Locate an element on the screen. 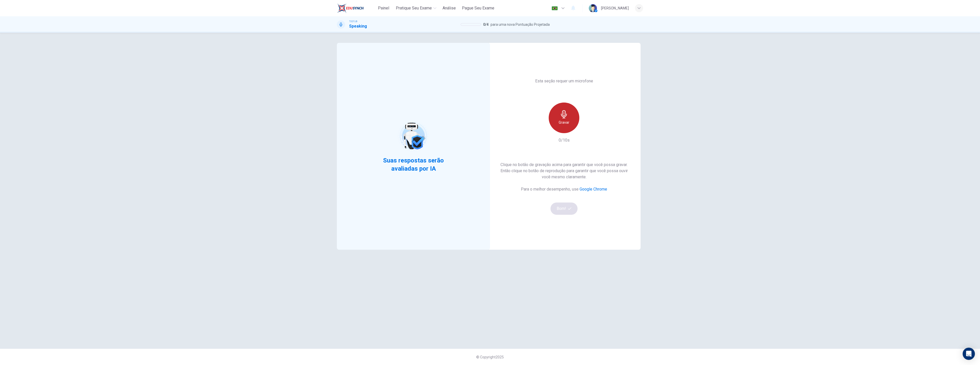 The height and width of the screenshot is (365, 980). button: Painel is located at coordinates (383, 8).